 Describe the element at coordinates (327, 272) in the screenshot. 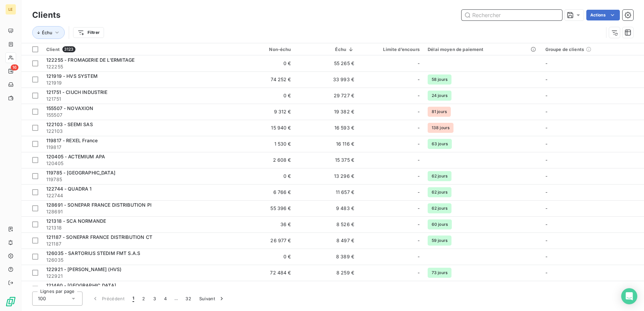

I see `td: 8 259 €` at that location.